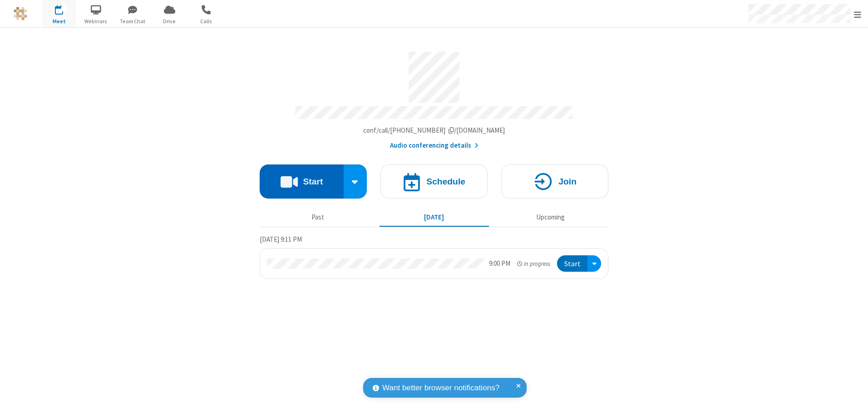  What do you see at coordinates (20, 13) in the screenshot?
I see `img: QA Selenium DO NOT DELETE OR CHANGE` at bounding box center [20, 13].